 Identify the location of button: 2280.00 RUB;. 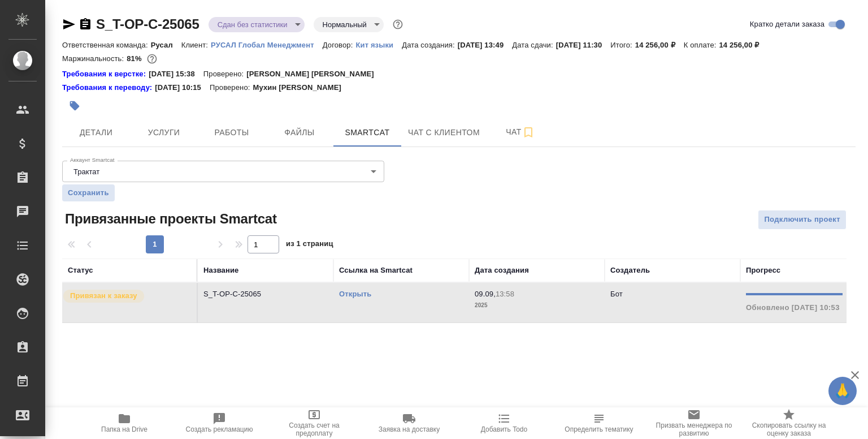
(152, 59).